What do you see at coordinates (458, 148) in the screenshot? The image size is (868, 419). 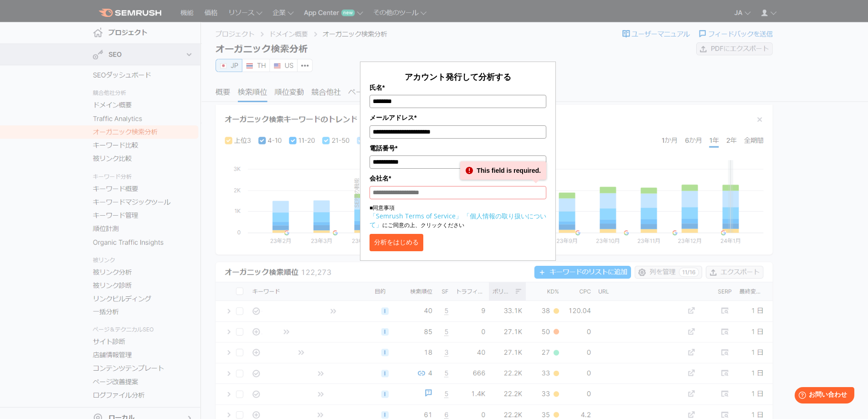 I see `label: 電話番号*` at bounding box center [458, 148].